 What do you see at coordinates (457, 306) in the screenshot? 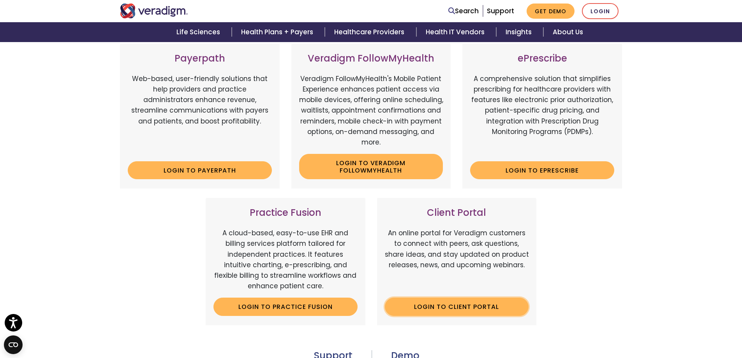
I see `a: Login to Client Portal` at bounding box center [457, 306].